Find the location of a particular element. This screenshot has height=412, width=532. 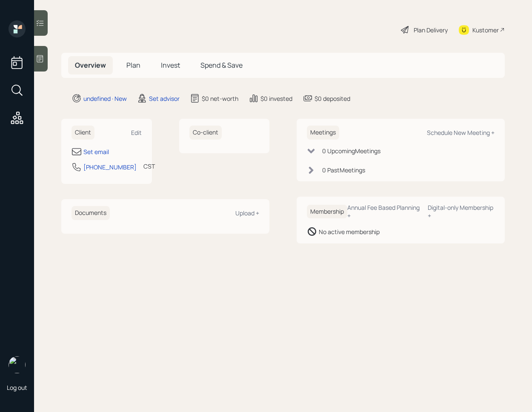

div: Kustomer is located at coordinates (486, 30).